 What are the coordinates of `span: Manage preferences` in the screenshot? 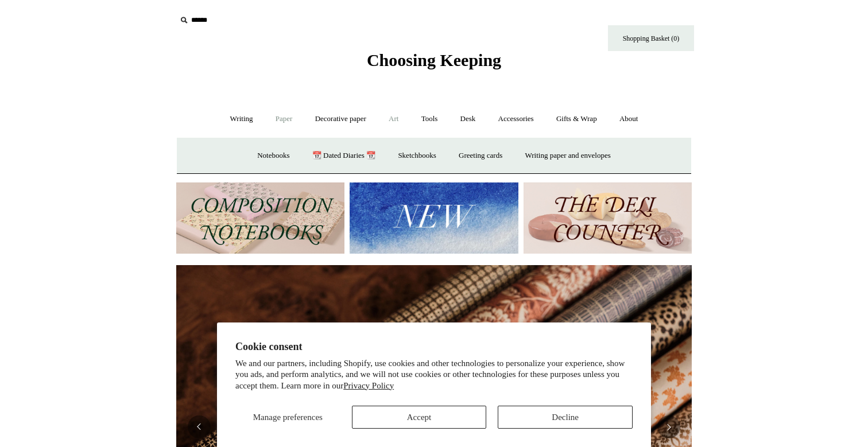 It's located at (288, 417).